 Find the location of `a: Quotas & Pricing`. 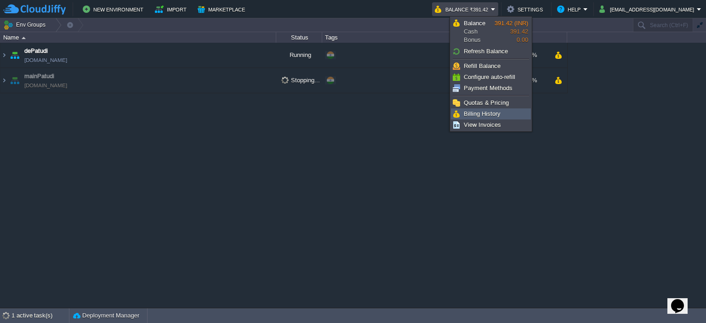

a: Quotas & Pricing is located at coordinates (491, 103).